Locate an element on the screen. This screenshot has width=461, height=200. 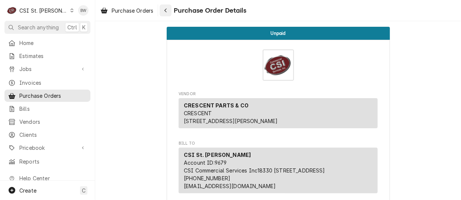
span: Pricebook is located at coordinates (47, 148).